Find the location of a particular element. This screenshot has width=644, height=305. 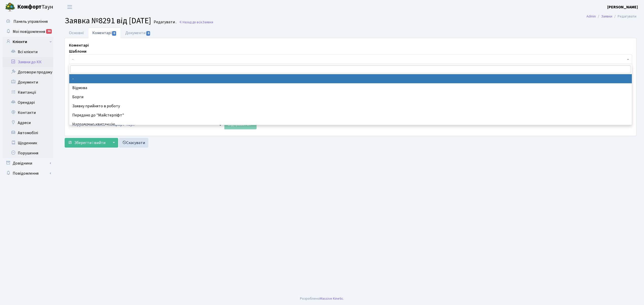

div: 36 is located at coordinates (49, 31).